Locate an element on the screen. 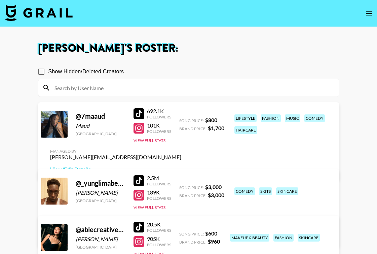 This screenshot has height=254, width=377. div: Maud is located at coordinates (101, 126).